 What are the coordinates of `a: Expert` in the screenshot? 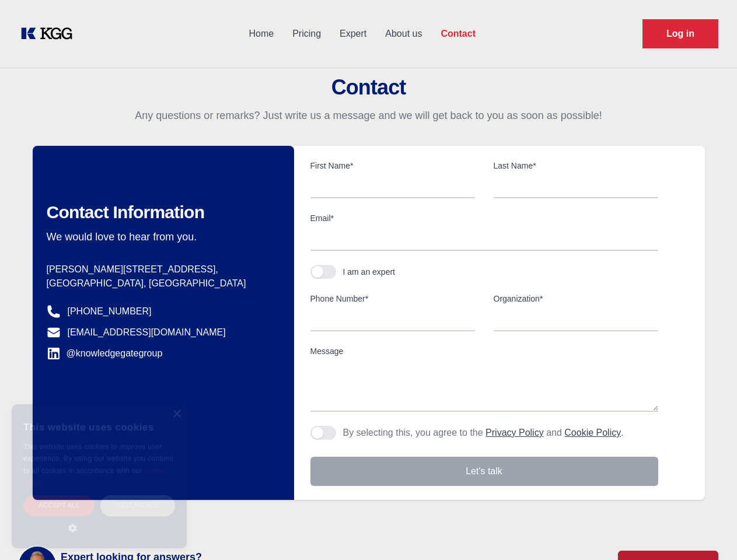 It's located at (353, 34).